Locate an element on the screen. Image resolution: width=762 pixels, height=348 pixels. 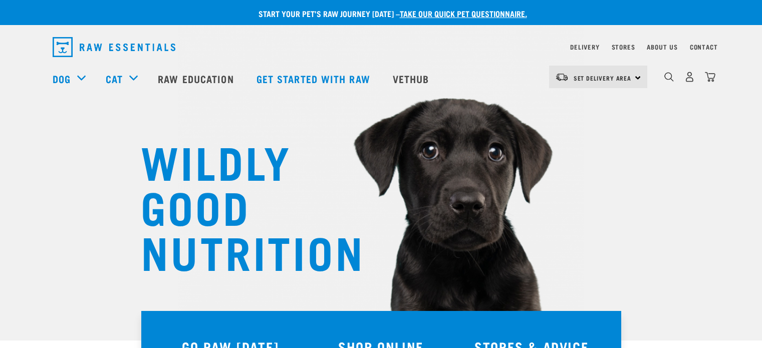
span: Set Delivery Area is located at coordinates (603, 78).